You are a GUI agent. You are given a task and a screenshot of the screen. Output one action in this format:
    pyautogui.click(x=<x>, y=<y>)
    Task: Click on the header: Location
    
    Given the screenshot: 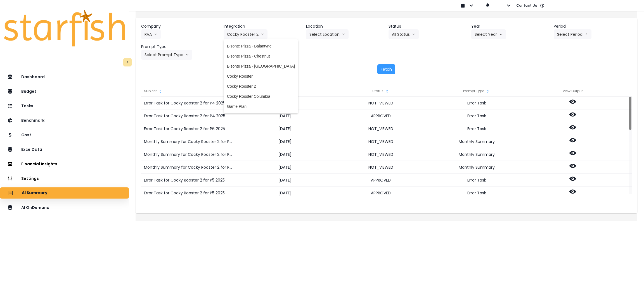 What is the action you would take?
    pyautogui.click(x=345, y=26)
    